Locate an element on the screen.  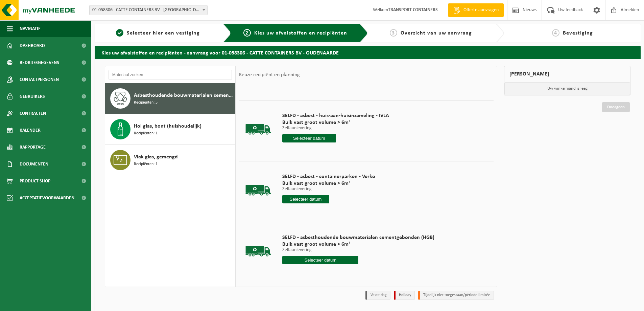
a: 1Selecteer hier een vestiging is located at coordinates (158, 33).